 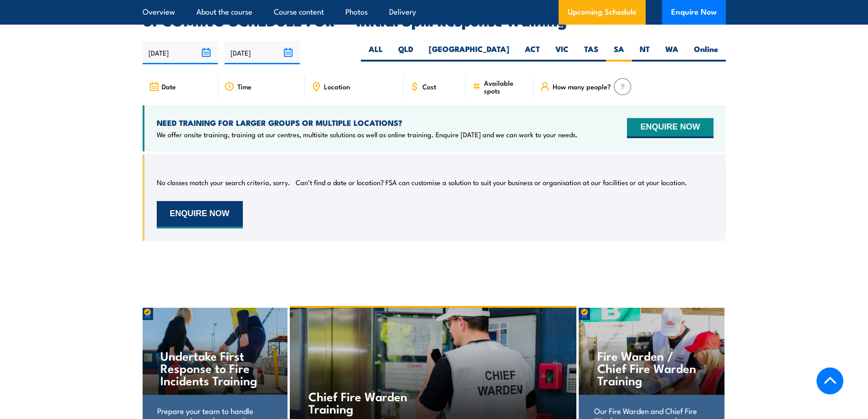 What do you see at coordinates (562, 52) in the screenshot?
I see `label: VIC` at bounding box center [562, 52].